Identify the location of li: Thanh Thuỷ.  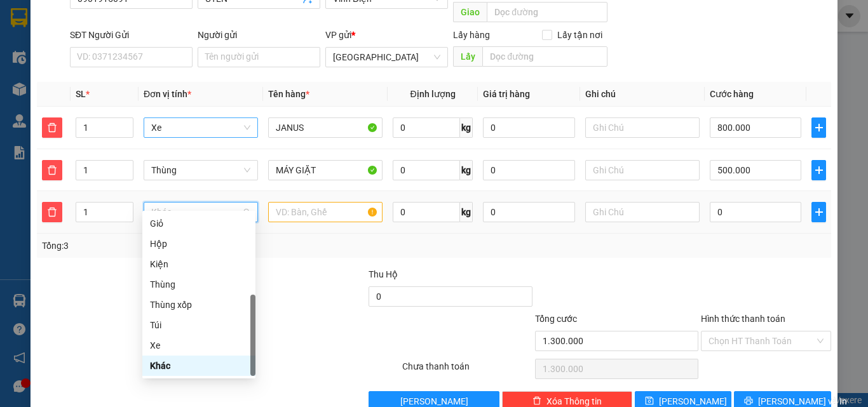
(95, 18).